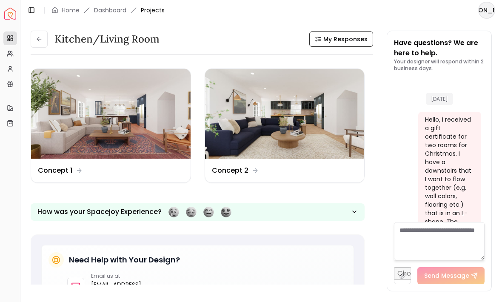  What do you see at coordinates (284, 125) in the screenshot?
I see `a: Concept 2Concept 2` at bounding box center [284, 125].